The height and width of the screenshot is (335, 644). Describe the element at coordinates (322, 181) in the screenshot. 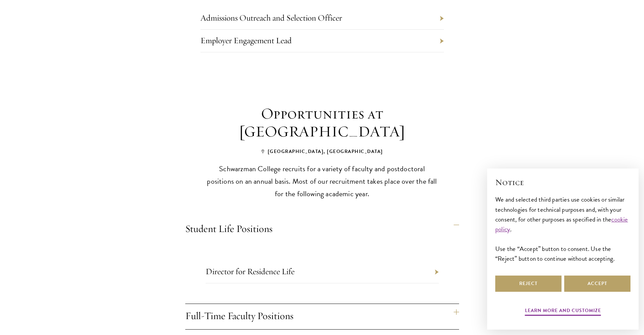

I see `p: Schwarzman College recruits for a variety of faculty and postdoctoral positions on an annual basi...` at that location.